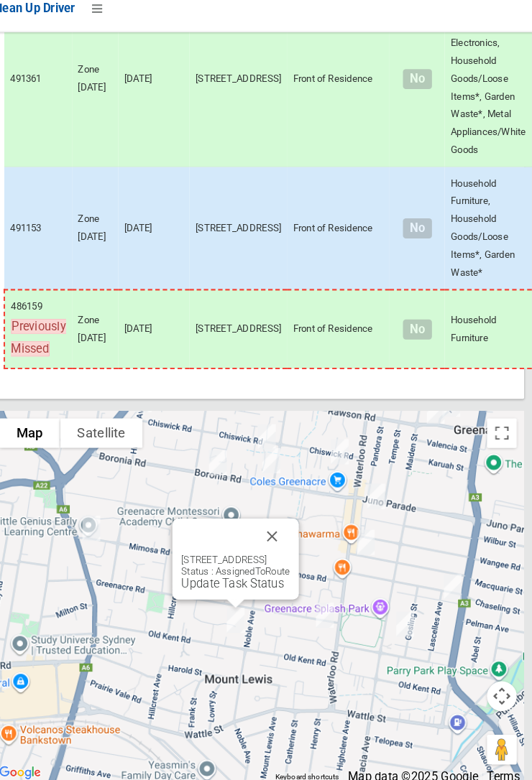 This screenshot has height=780, width=532. What do you see at coordinates (53, 236) in the screenshot?
I see `td: 491153` at bounding box center [53, 236].